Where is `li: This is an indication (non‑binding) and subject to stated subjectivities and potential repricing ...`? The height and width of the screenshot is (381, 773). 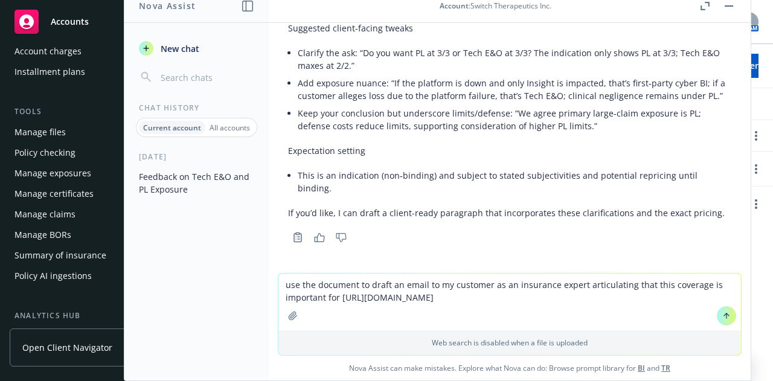 li: This is an indication (non‑binding) and subject to stated subjectivities and potential repricing ... is located at coordinates (515, 182).